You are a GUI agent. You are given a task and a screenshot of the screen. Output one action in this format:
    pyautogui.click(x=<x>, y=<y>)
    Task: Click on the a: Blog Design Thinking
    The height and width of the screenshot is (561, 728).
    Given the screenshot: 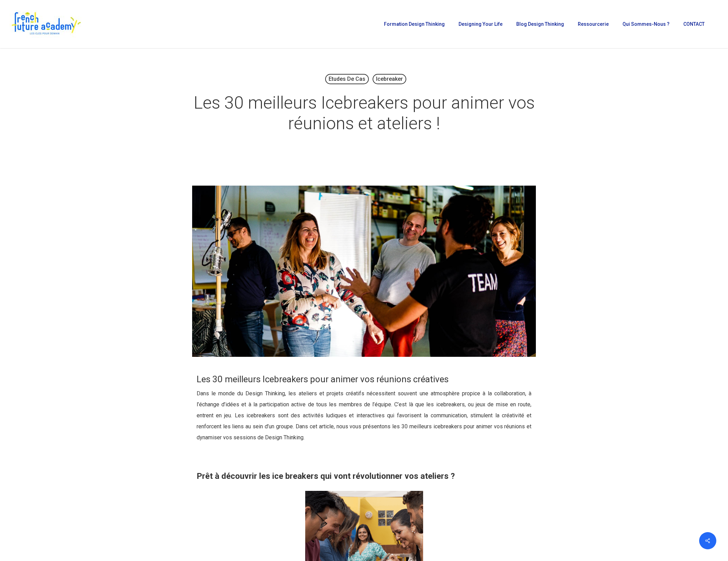 What is the action you would take?
    pyautogui.click(x=540, y=24)
    